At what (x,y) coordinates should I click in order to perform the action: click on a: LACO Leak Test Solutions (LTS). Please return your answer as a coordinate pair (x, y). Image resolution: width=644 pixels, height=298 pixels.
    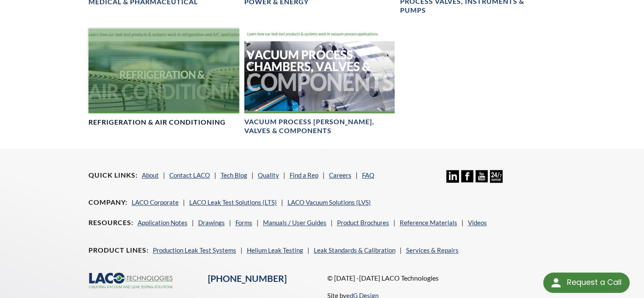
    Looking at the image, I should click on (233, 202).